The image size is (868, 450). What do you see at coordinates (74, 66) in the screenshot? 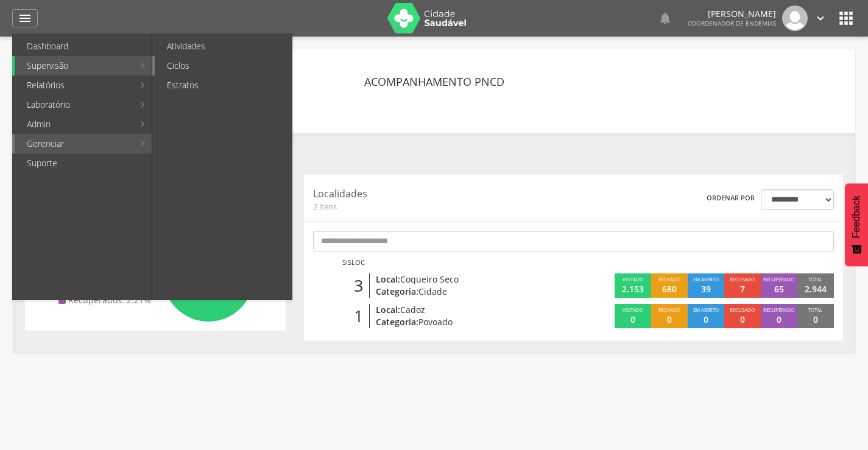
I see `a: Supervisão` at bounding box center [74, 66].